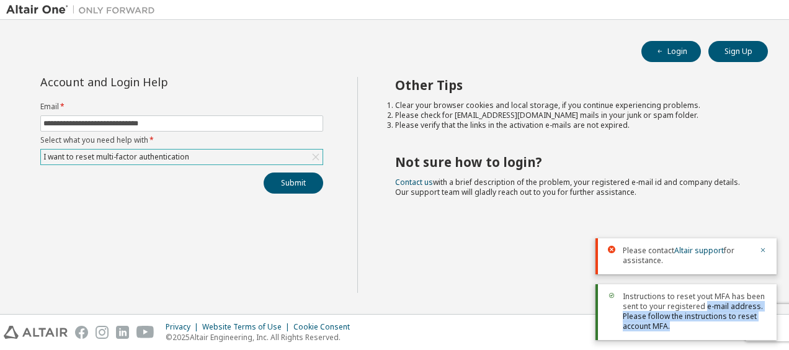  I want to click on li: Please verify that the links in the activation e-mails are not expired., so click(570, 125).